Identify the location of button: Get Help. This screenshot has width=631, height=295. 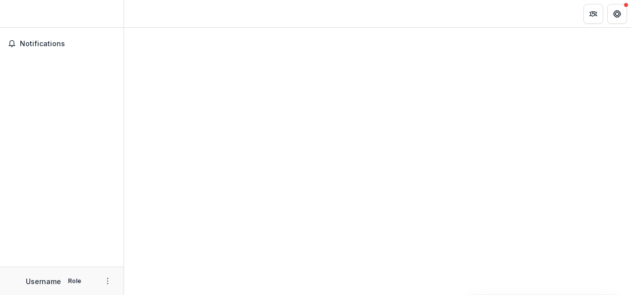
(618, 14).